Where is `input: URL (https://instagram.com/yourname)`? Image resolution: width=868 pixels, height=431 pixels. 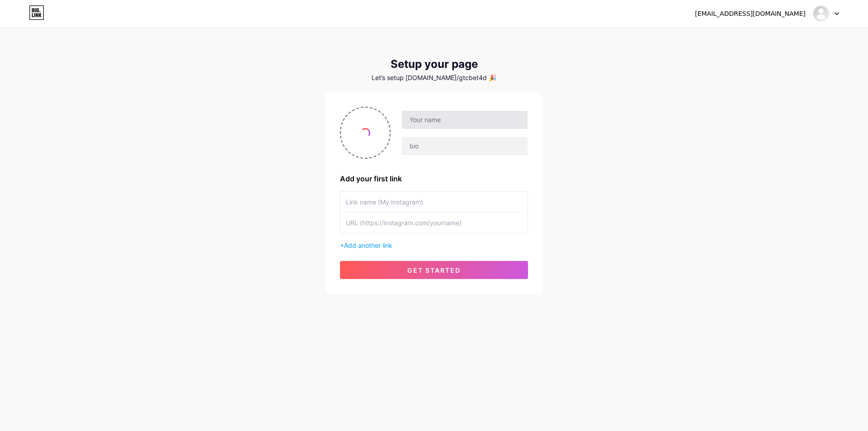
input: URL (https://instagram.com/yourname) is located at coordinates (434, 223).